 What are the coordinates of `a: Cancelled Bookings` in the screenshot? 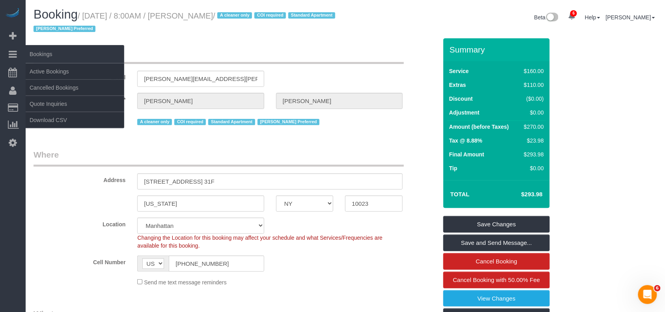 It's located at (75, 88).